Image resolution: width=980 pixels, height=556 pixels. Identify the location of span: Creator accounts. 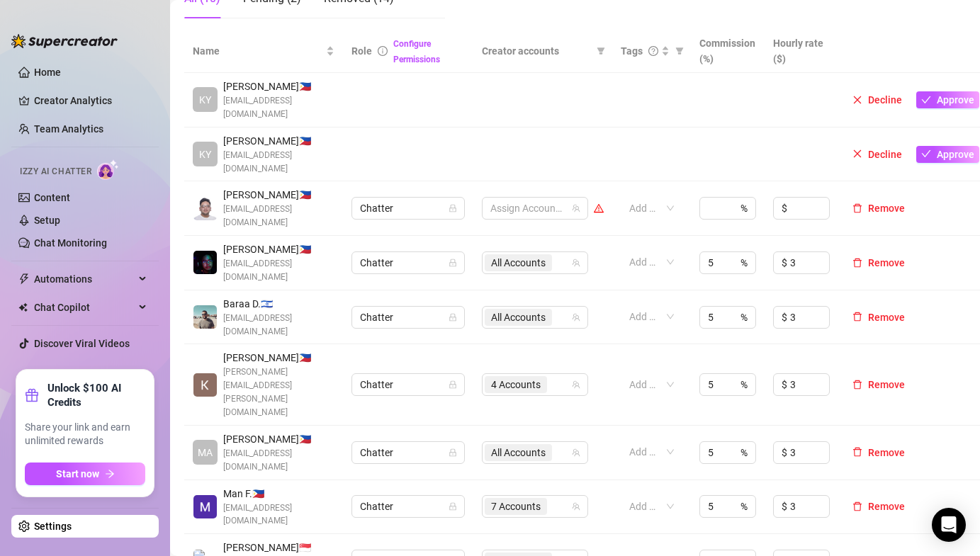
(537, 51).